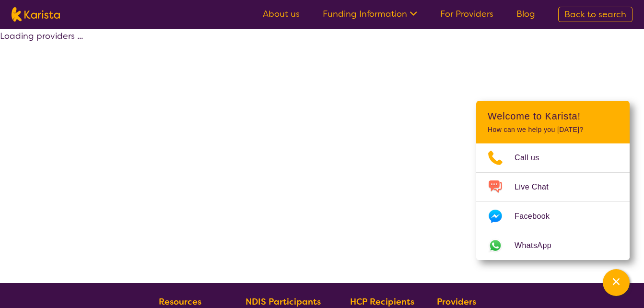 This screenshot has height=308, width=644. Describe the element at coordinates (36, 14) in the screenshot. I see `img: Karista logo` at that location.